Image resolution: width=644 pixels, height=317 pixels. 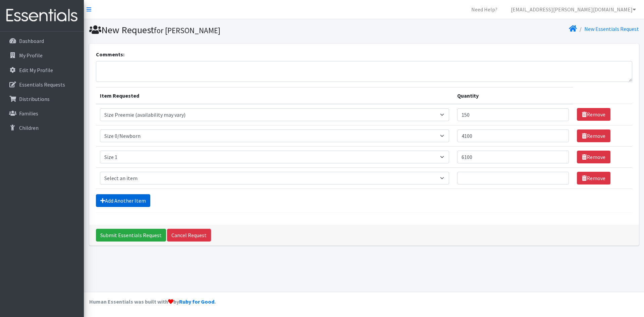 What do you see at coordinates (31, 55) in the screenshot?
I see `p: My Profile` at bounding box center [31, 55].